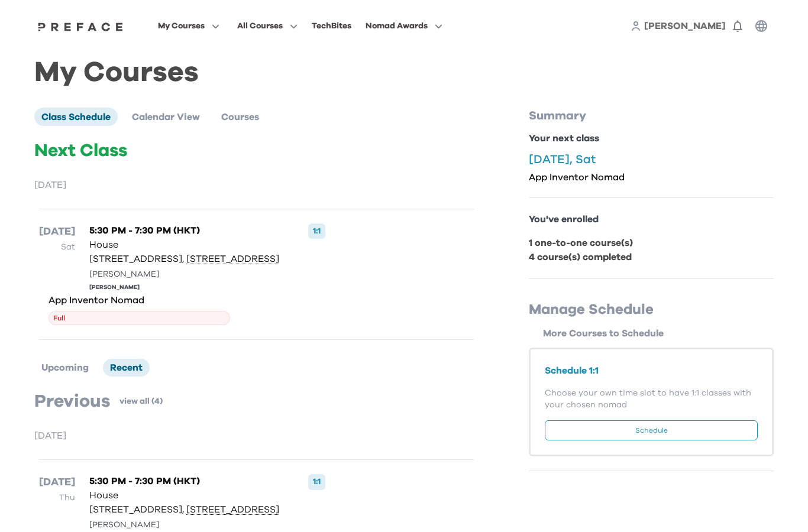 The height and width of the screenshot is (532, 808). I want to click on p: Manage Schedule, so click(651, 310).